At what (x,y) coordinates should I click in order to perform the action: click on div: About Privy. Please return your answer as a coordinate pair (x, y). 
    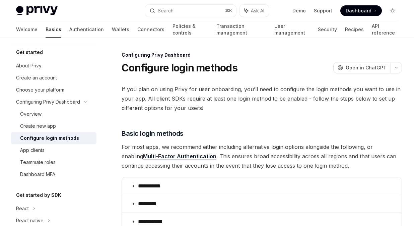
    Looking at the image, I should click on (29, 66).